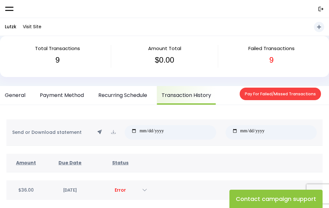 Image resolution: width=329 pixels, height=208 pixels. I want to click on span: Failed Transactions, so click(271, 48).